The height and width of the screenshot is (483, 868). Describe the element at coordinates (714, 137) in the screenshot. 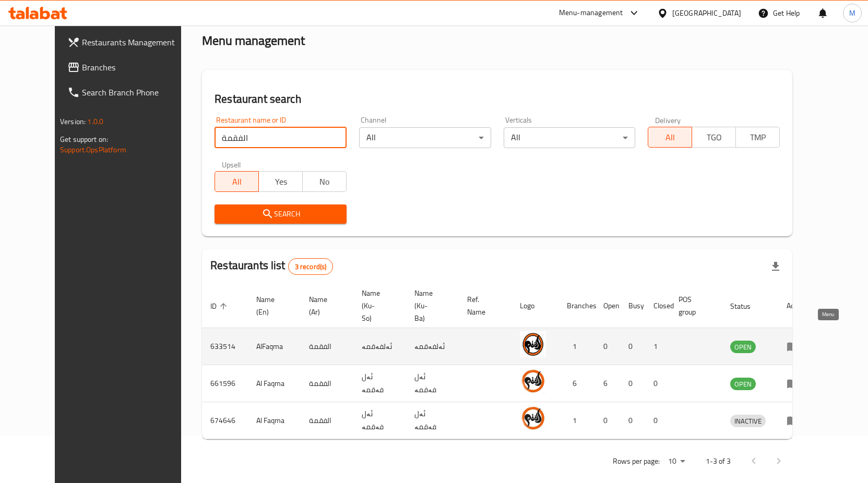

I see `button: TGO` at that location.